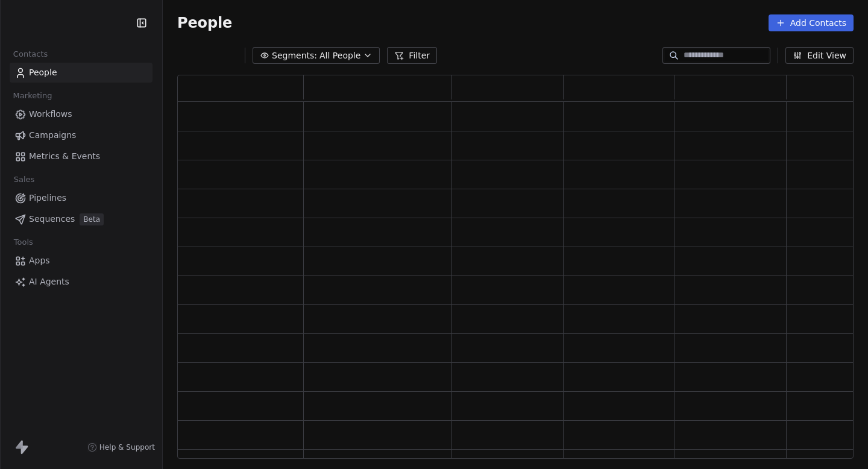 The height and width of the screenshot is (469, 868). Describe the element at coordinates (81, 135) in the screenshot. I see `a: Campaigns` at that location.